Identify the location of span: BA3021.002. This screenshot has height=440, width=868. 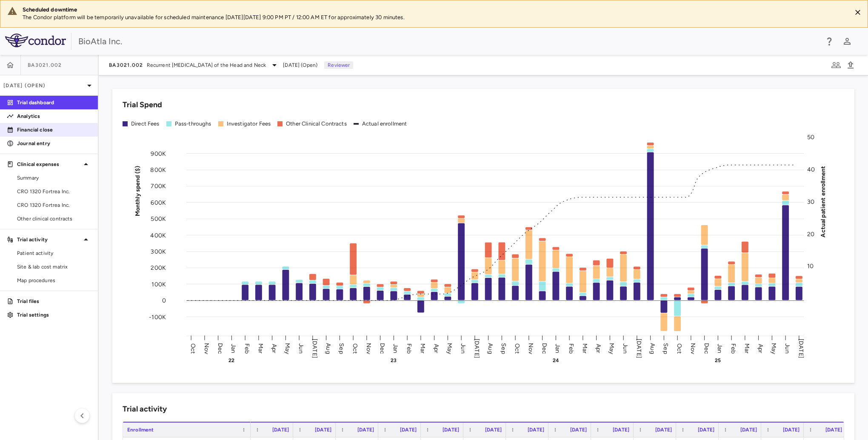
(44, 65).